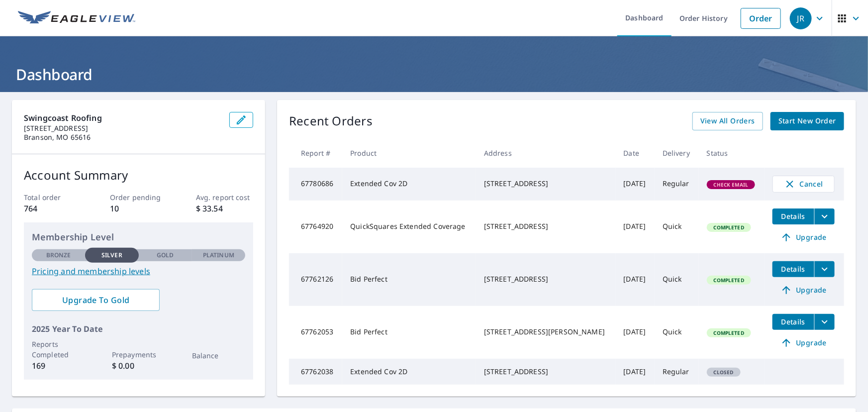  I want to click on p: Bronze, so click(58, 255).